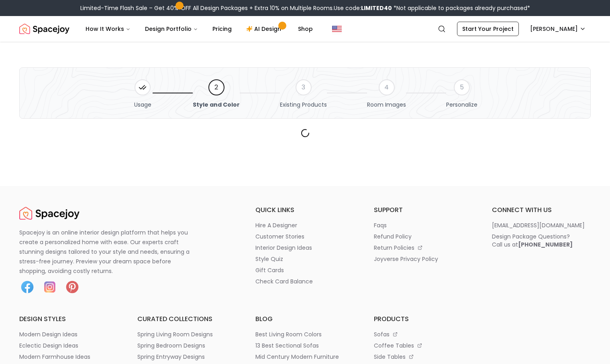  What do you see at coordinates (462, 88) in the screenshot?
I see `div: 5` at bounding box center [462, 88].